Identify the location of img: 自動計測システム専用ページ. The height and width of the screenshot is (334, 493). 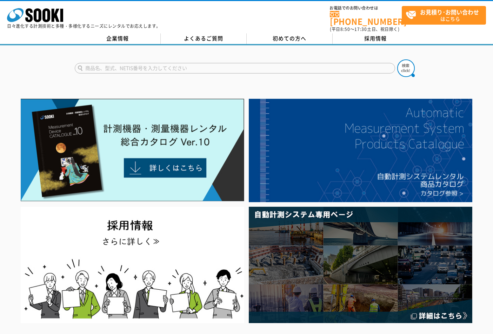
(361, 264).